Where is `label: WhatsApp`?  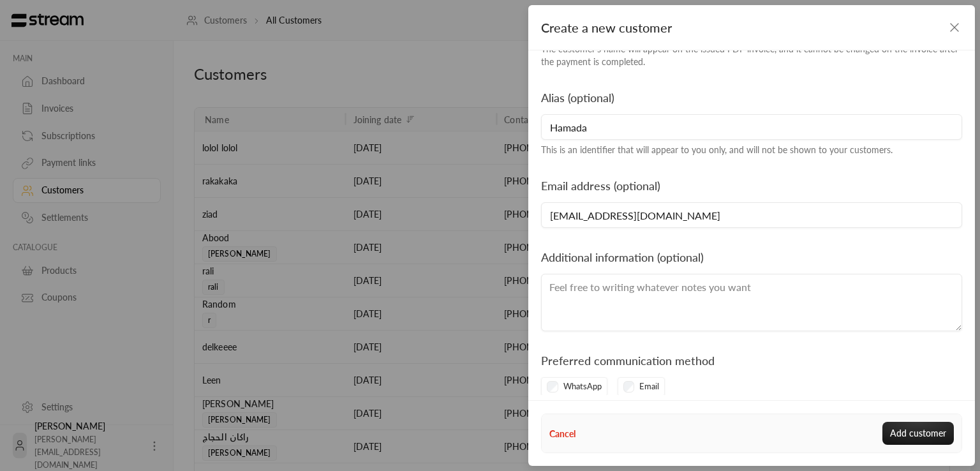 label: WhatsApp is located at coordinates (583, 386).